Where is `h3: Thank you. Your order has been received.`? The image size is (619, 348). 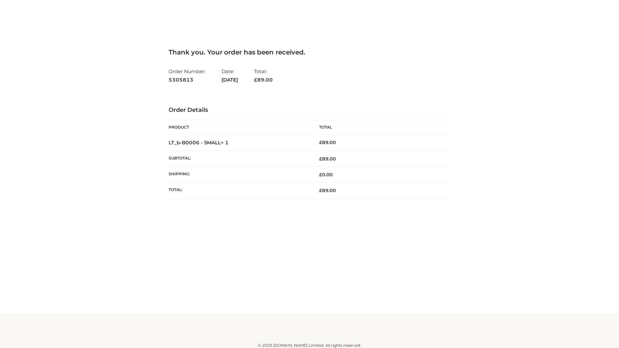
h3: Thank you. Your order has been received. is located at coordinates (309, 52).